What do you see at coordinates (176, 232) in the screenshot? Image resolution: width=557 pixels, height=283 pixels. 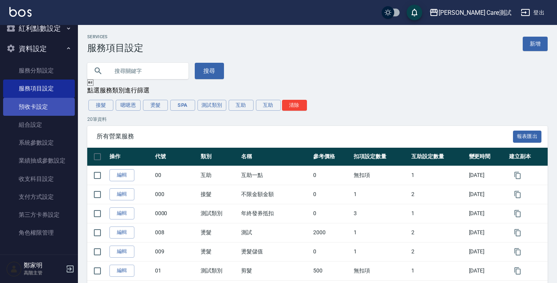 I see `td: 008` at bounding box center [176, 232].